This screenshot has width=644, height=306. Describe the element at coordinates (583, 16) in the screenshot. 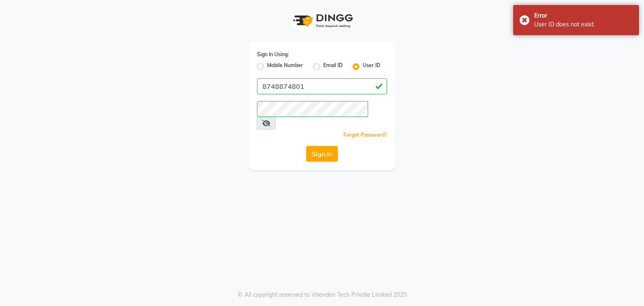

I see `div: Error` at that location.